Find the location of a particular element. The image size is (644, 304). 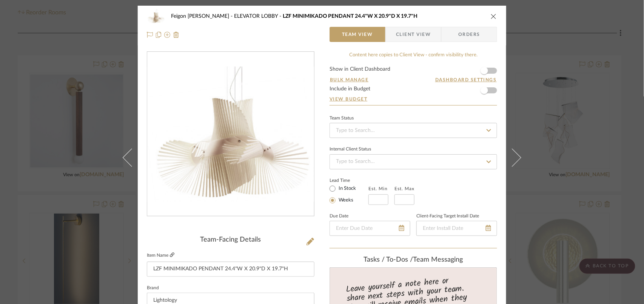

img: Remove from project is located at coordinates (176, 35).